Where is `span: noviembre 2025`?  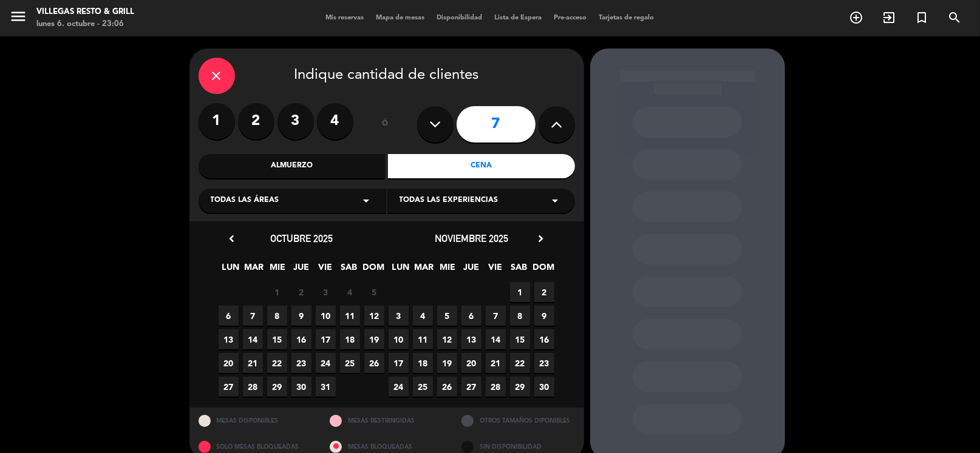
span: noviembre 2025 is located at coordinates (471, 238).